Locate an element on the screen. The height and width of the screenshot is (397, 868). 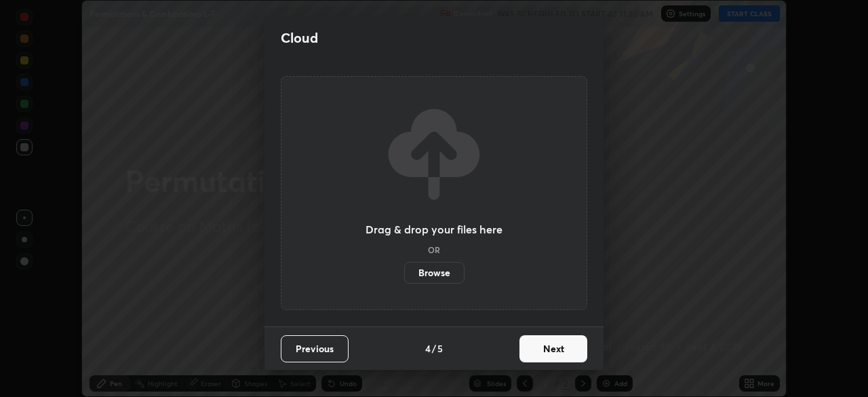
h5: OR is located at coordinates (434, 250).